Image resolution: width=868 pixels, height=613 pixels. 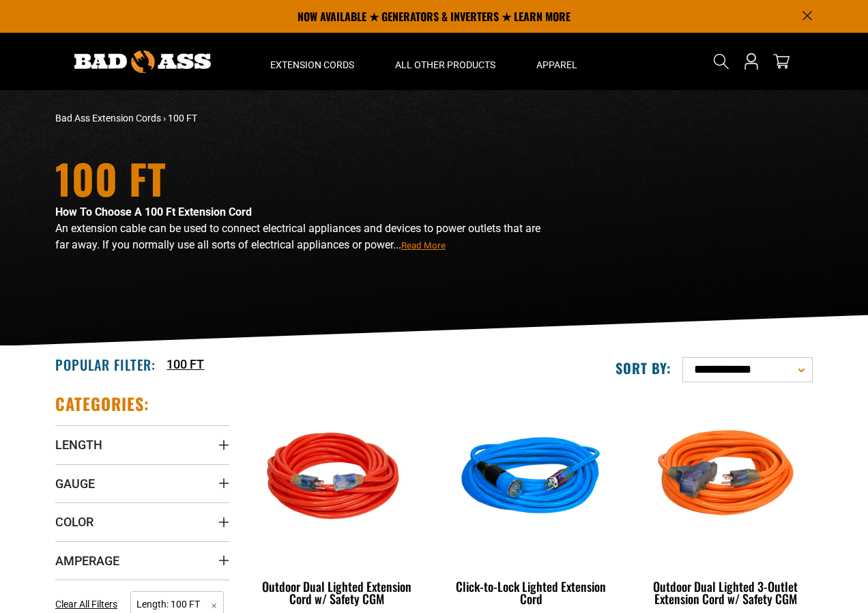 What do you see at coordinates (89, 604) in the screenshot?
I see `a: Clear All Filters` at bounding box center [89, 604].